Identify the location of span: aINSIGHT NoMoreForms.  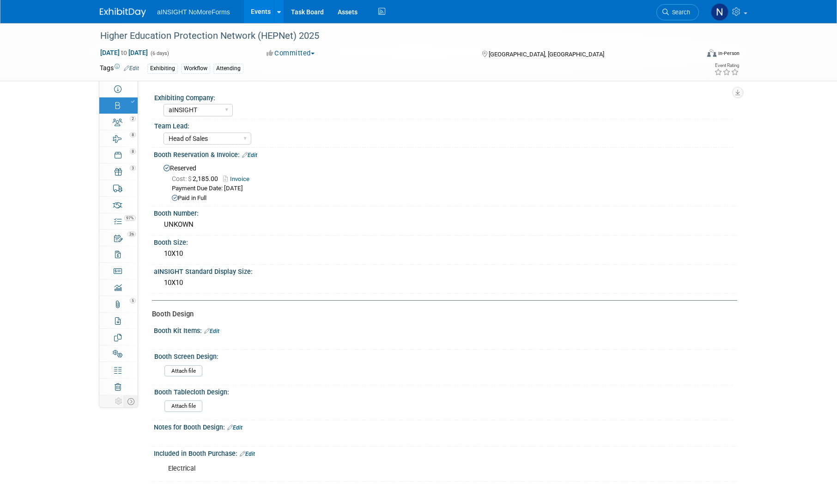
(194, 12).